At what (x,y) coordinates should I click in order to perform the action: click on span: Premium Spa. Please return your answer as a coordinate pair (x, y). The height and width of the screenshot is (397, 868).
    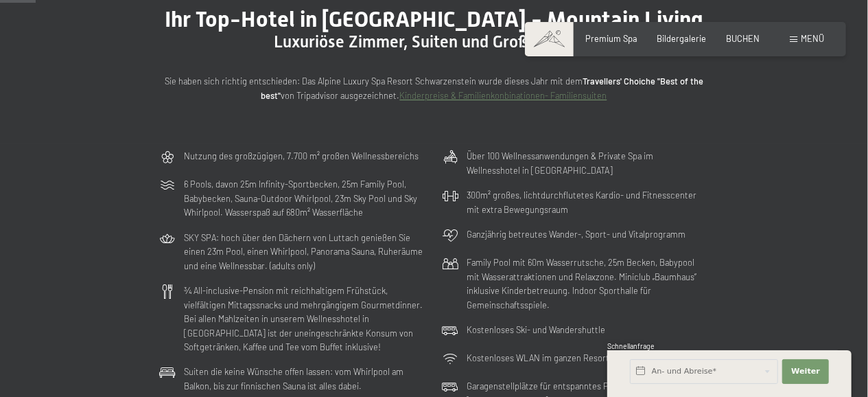
    Looking at the image, I should click on (612, 38).